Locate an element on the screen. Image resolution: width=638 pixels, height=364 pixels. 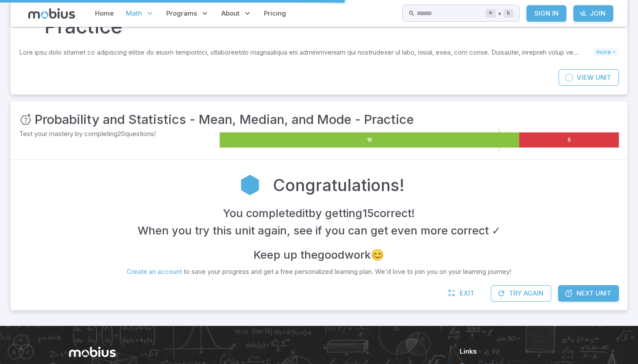
span: Math is located at coordinates (134, 14).